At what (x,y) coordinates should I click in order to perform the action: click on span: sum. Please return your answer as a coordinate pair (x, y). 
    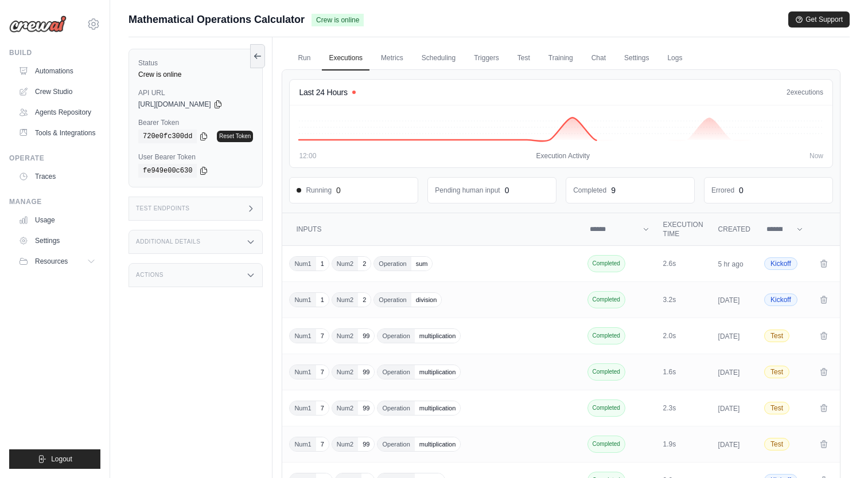
    Looking at the image, I should click on (422, 264).